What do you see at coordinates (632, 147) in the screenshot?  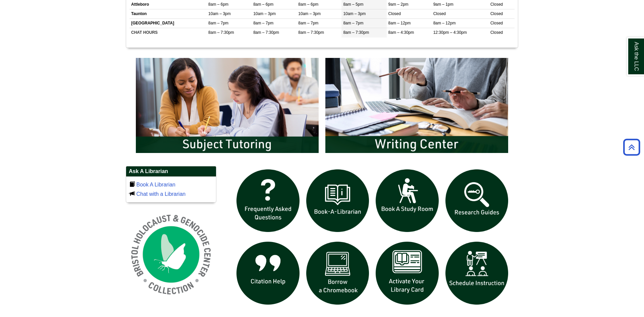 I see `a: Back to Top` at bounding box center [632, 147].